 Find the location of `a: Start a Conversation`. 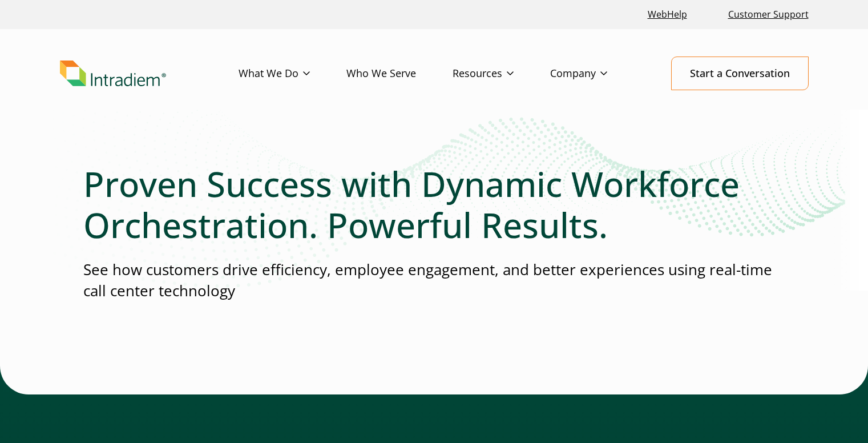

a: Start a Conversation is located at coordinates (740, 73).